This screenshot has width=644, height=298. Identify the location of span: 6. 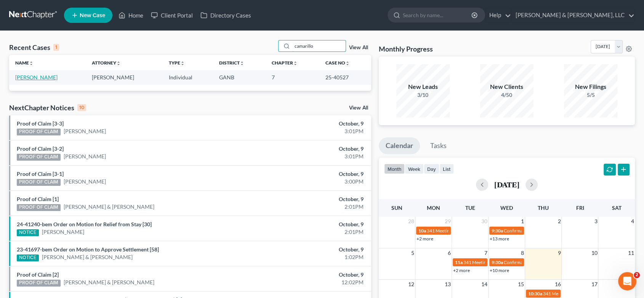
(450, 253).